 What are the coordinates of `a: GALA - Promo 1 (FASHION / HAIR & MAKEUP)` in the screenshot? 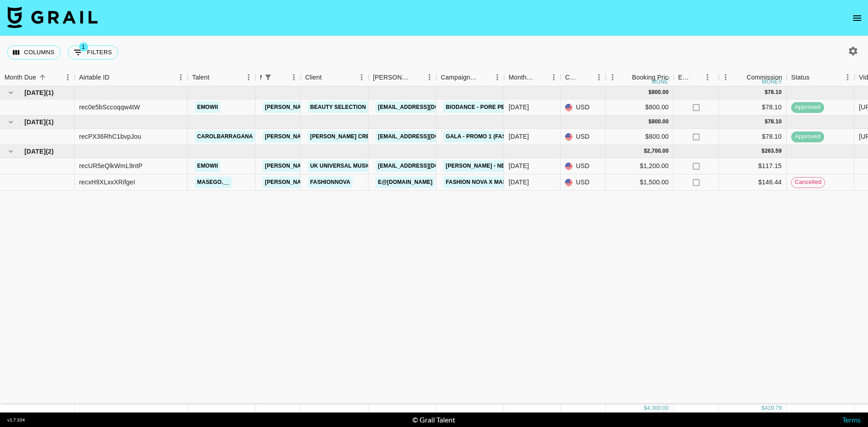 It's located at (508, 136).